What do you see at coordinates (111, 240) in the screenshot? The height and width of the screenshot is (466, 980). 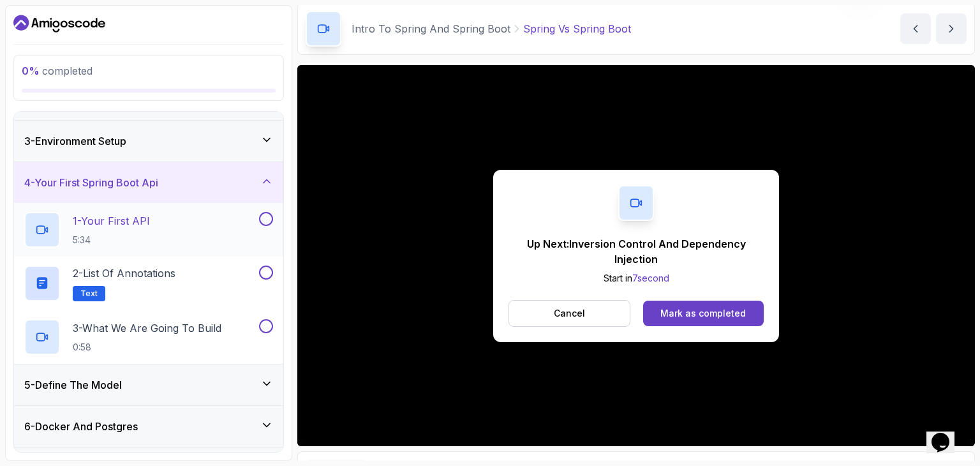 I see `p: 5:34` at bounding box center [111, 240].